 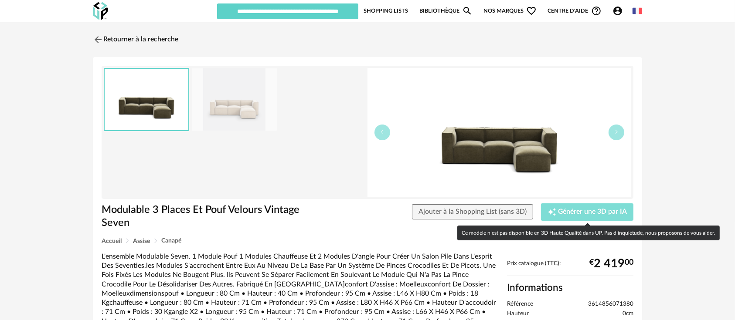 I want to click on h1: Modulable 3 Places Et Pouf Velours Vintage Seven, so click(x=210, y=217).